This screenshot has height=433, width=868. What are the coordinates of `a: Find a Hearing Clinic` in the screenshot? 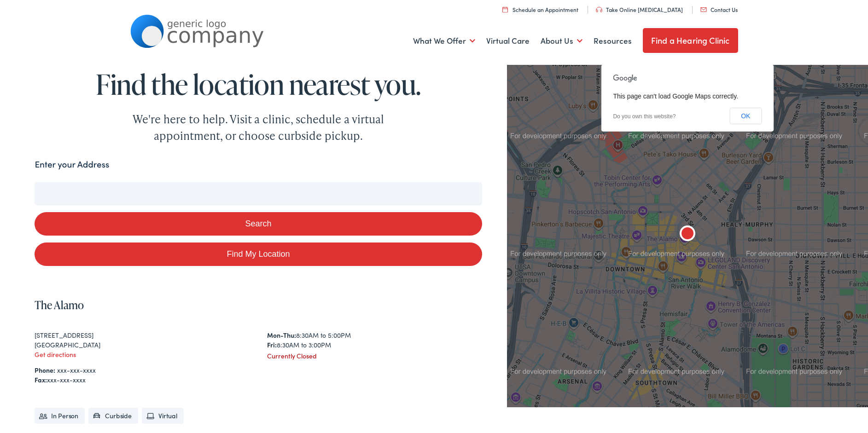 It's located at (690, 40).